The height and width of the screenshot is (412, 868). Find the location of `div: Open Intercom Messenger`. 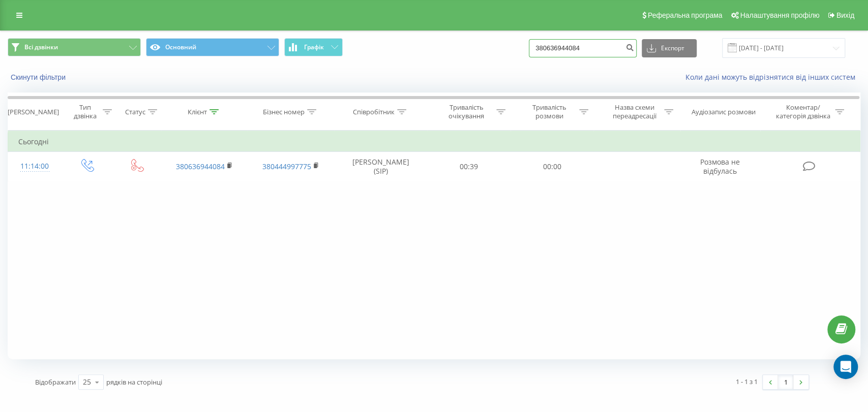

div: Open Intercom Messenger is located at coordinates (845, 367).